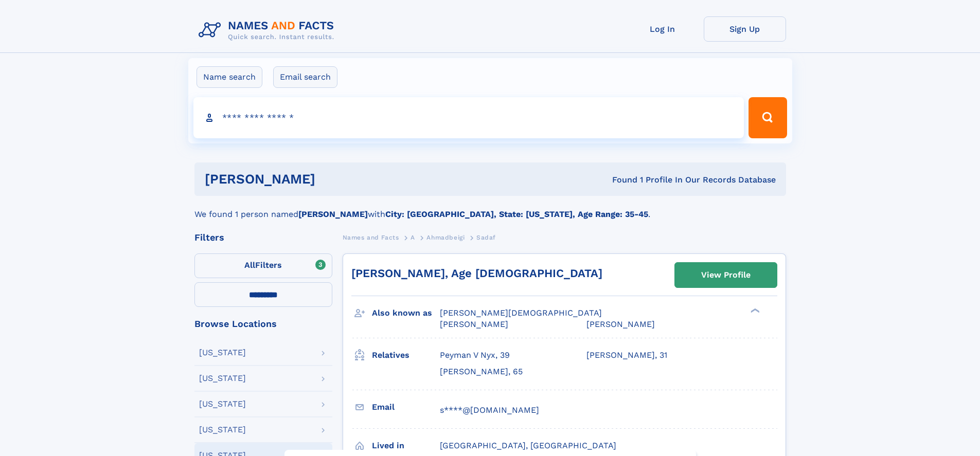 The width and height of the screenshot is (980, 456). I want to click on button: Search Button, so click(767, 117).